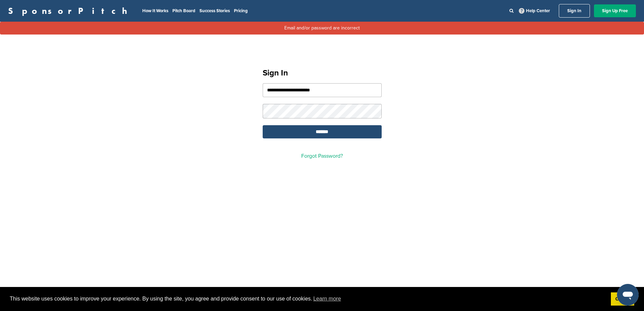 The width and height of the screenshot is (644, 311). Describe the element at coordinates (622, 300) in the screenshot. I see `a: dismiss cookie message` at that location.